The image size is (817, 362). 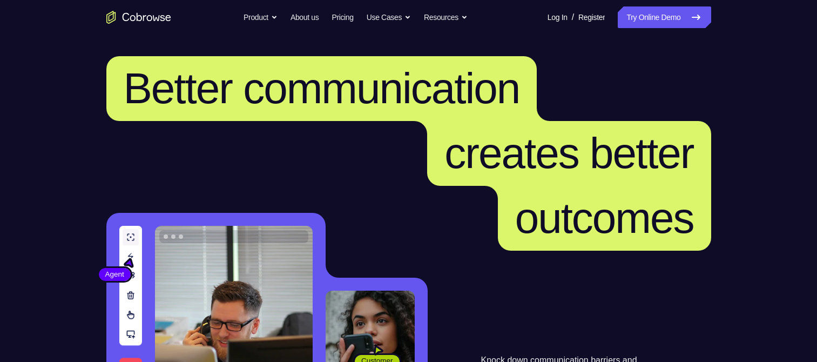 I want to click on span: outcomes, so click(x=604, y=218).